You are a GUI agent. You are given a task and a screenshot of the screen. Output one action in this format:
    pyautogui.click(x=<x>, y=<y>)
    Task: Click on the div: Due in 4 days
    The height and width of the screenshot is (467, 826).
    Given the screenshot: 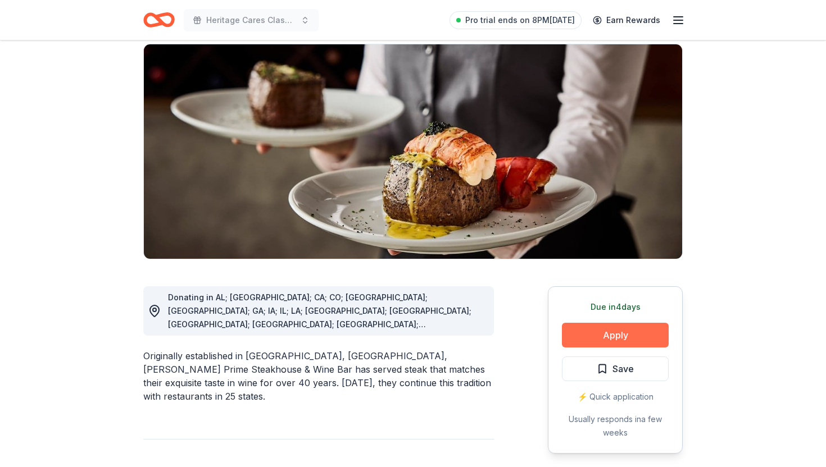 What is the action you would take?
    pyautogui.click(x=615, y=307)
    